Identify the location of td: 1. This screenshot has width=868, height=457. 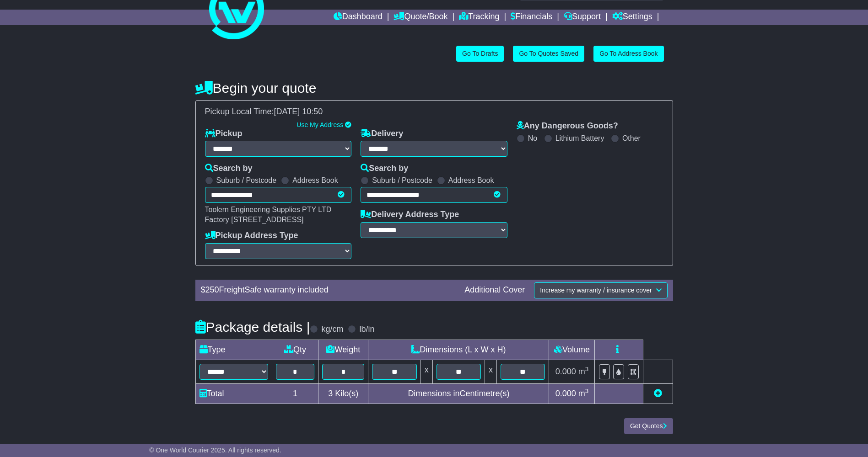
(295, 393).